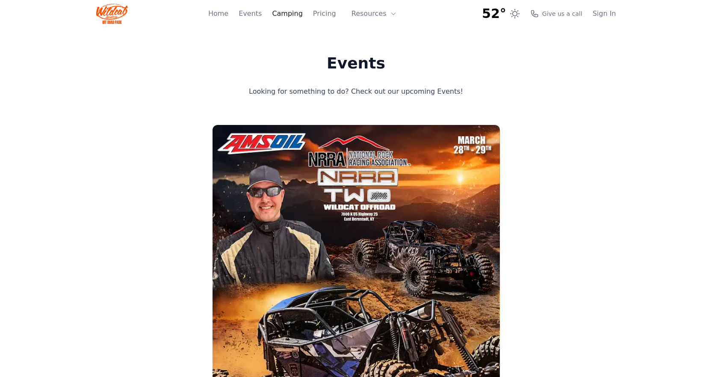 The height and width of the screenshot is (377, 712). What do you see at coordinates (218, 14) in the screenshot?
I see `a: Home` at bounding box center [218, 14].